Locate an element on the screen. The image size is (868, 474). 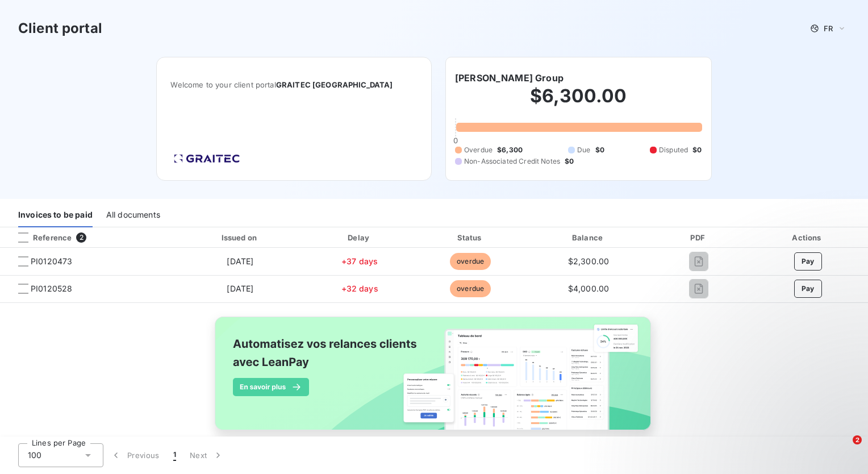
span: $2,300.00 is located at coordinates (589, 261).